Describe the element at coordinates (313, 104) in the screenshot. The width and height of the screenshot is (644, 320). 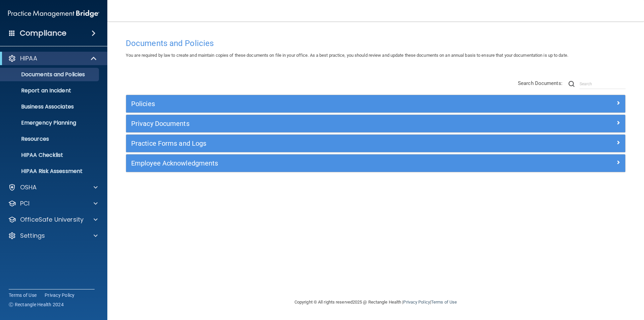
I see `h5: Policies` at that location.